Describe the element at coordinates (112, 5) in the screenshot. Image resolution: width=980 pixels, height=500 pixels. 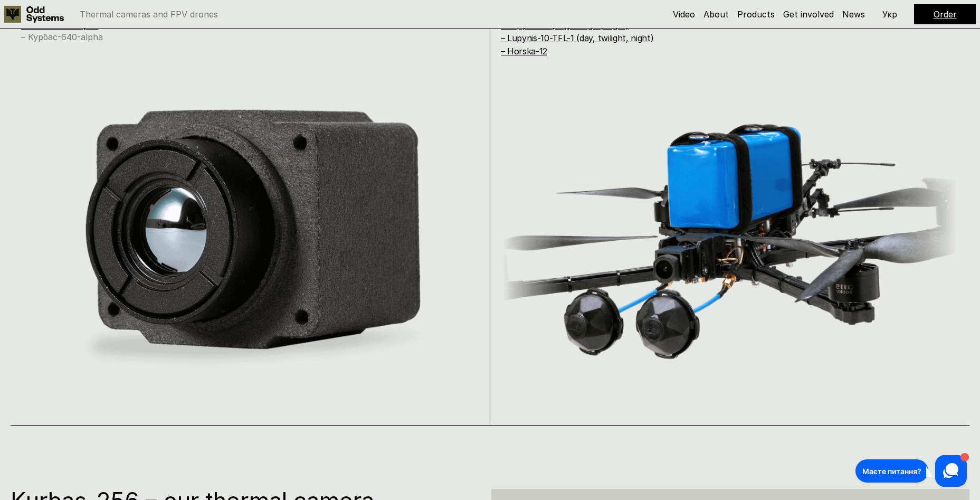
I see `i: 1` at that location.